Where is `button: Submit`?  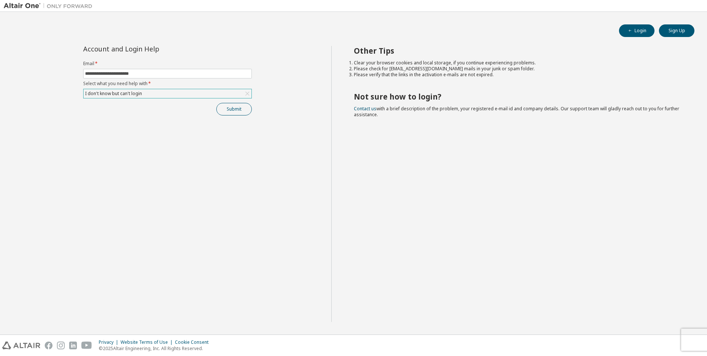
button: Submit is located at coordinates (234, 109).